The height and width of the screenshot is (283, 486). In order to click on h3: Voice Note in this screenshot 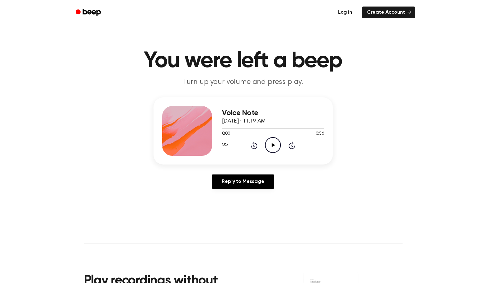, I will do `click(273, 113)`.